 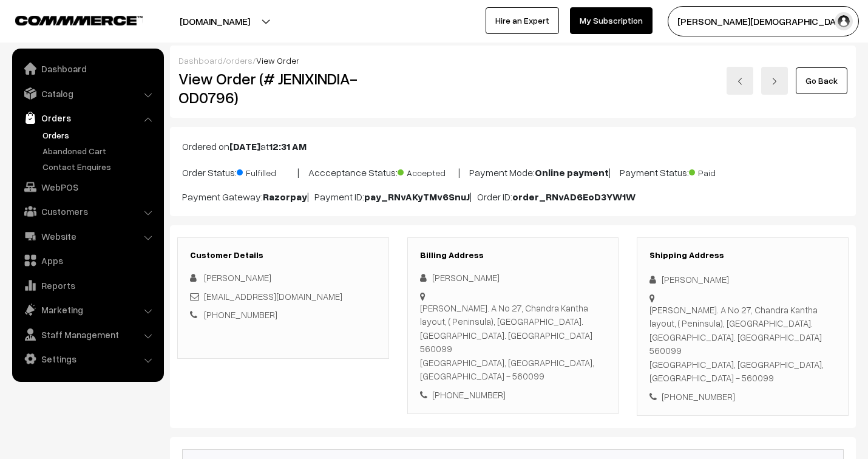 I want to click on a: Go Back, so click(x=821, y=81).